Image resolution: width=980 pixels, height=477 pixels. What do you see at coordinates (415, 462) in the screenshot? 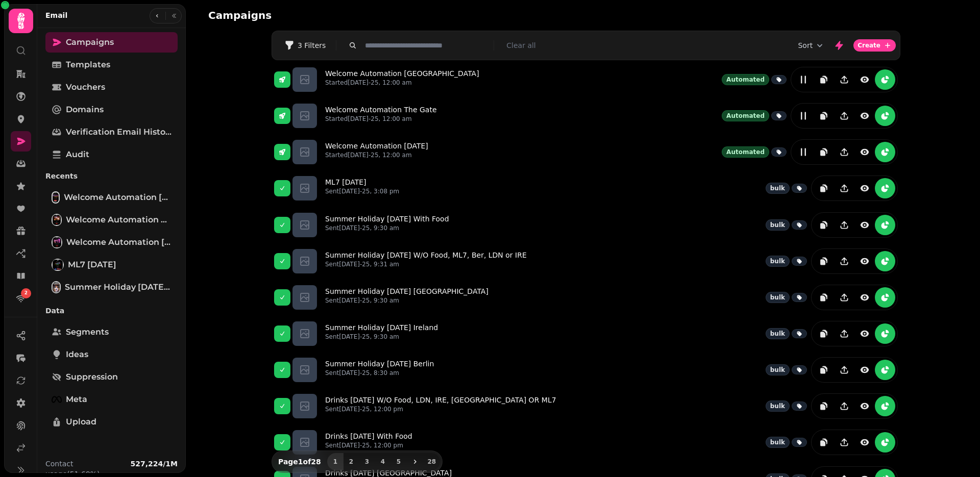
I see `button: next` at bounding box center [415, 462].